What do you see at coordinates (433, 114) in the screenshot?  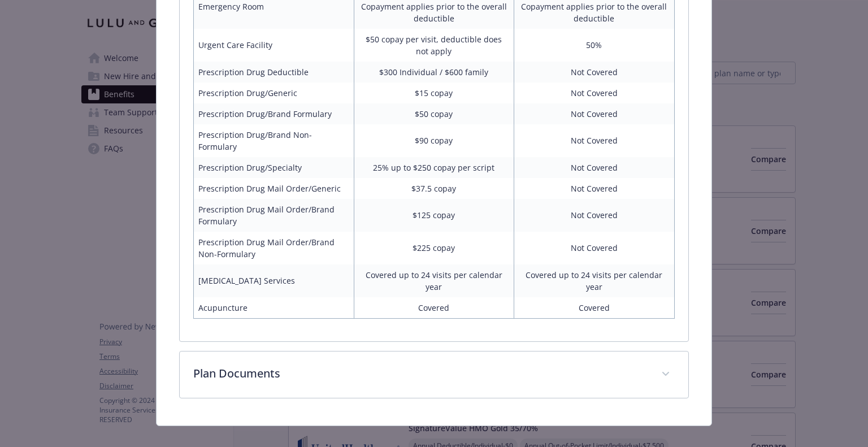 I see `td: $50 copay` at bounding box center [433, 114].